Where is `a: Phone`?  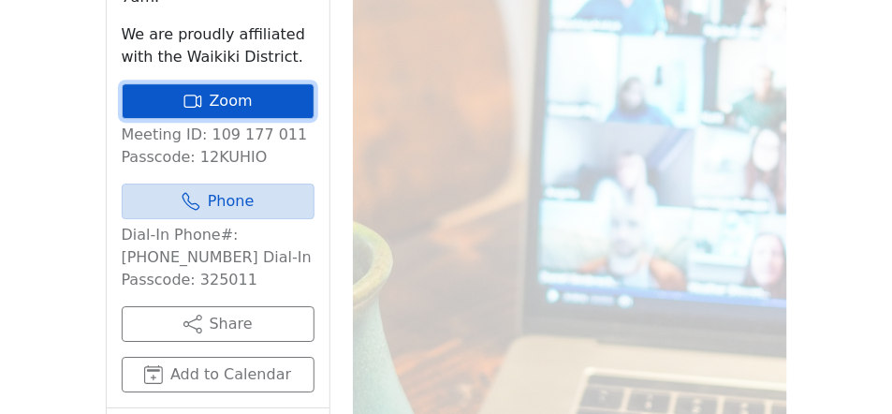
a: Phone is located at coordinates (218, 201).